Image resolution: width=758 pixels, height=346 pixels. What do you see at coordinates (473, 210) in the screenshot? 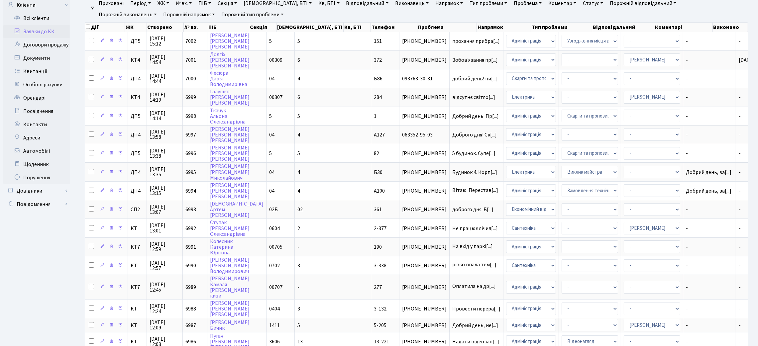
I see `span: доброго дня. Б[...]` at bounding box center [473, 210].